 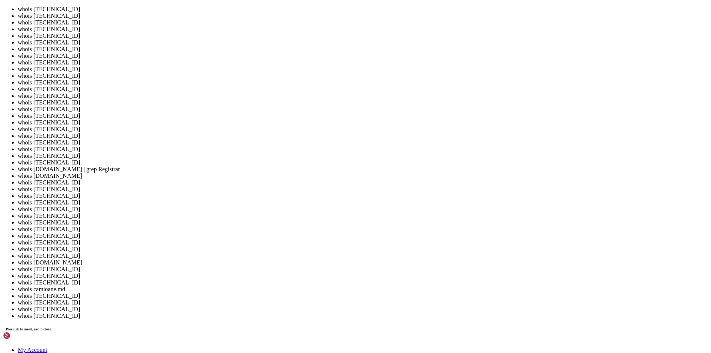 I want to click on span: Keep-Alive: timeout=5, max=100, so click(x=47, y=270).